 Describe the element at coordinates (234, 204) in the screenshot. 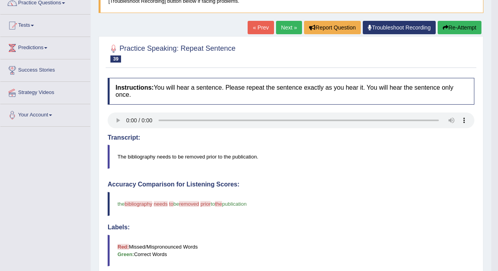

I see `span: publication` at that location.